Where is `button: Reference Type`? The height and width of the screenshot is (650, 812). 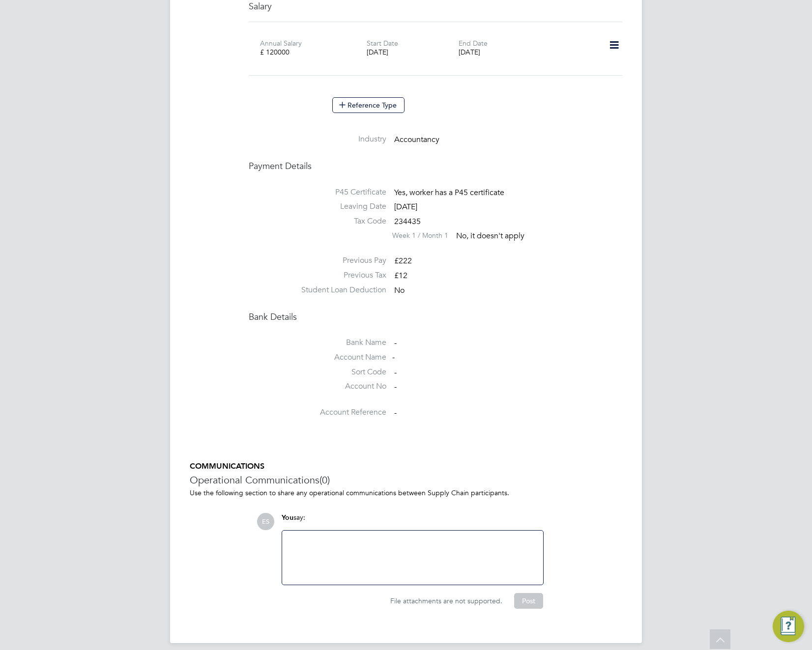 button: Reference Type is located at coordinates (368, 105).